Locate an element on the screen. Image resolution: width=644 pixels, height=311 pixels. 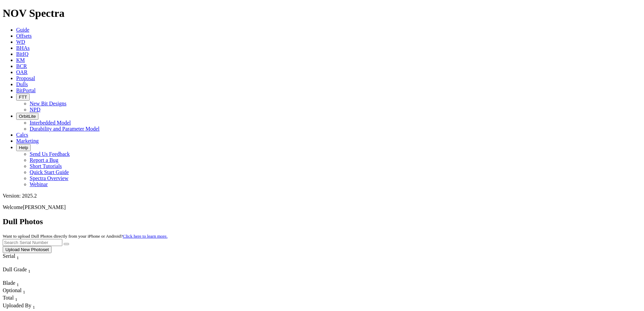
span: BCR is located at coordinates (21, 66).